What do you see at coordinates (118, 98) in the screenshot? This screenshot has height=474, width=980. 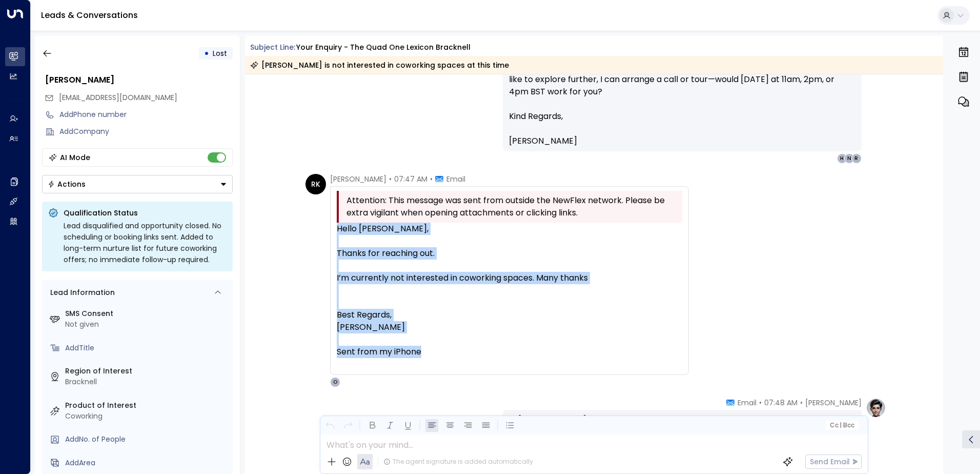 I see `span: rolandka@live.com` at bounding box center [118, 98].